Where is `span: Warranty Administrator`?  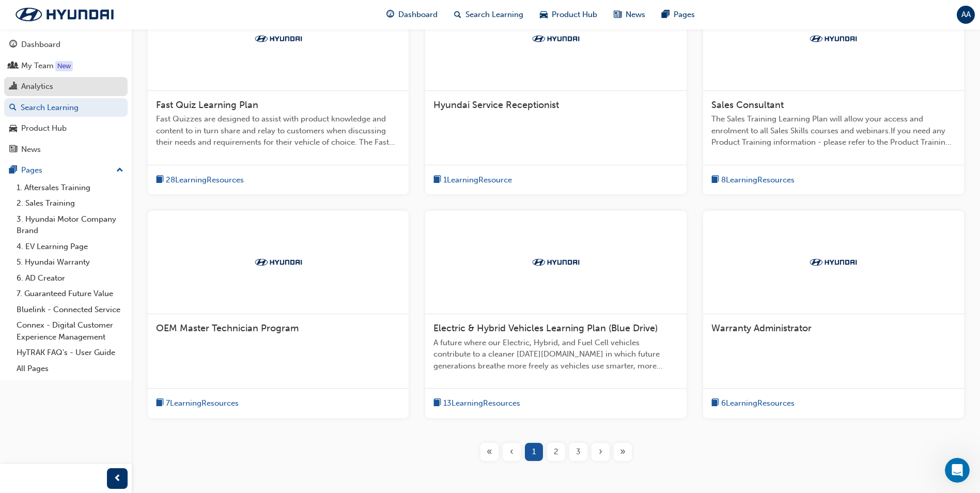
span: Warranty Administrator is located at coordinates (761, 328).